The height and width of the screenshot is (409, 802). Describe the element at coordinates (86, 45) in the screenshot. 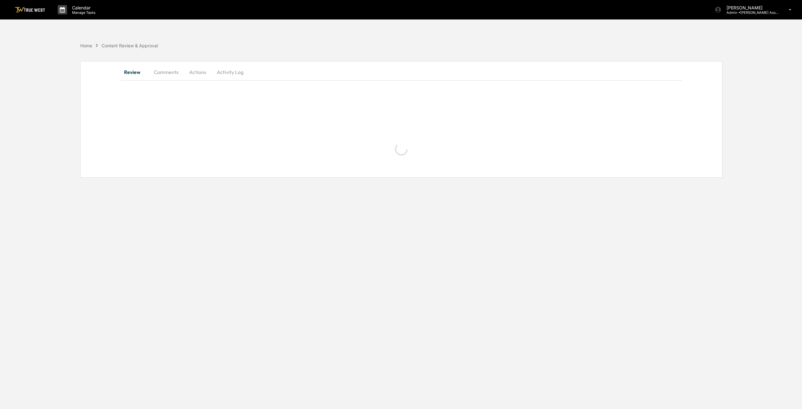

I see `div: Home` at that location.